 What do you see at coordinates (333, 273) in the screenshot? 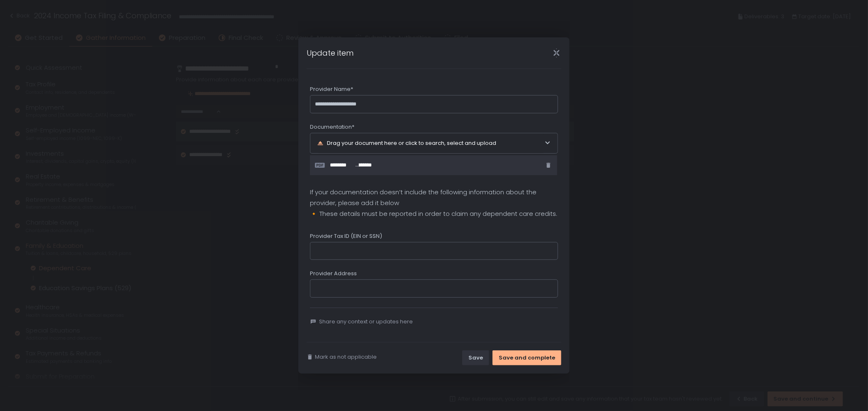
I see `span: Provider Address` at bounding box center [333, 273].